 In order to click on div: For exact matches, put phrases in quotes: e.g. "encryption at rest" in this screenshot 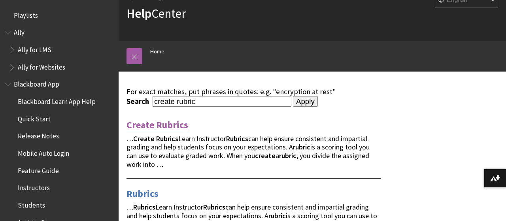, I will do `click(254, 92)`.